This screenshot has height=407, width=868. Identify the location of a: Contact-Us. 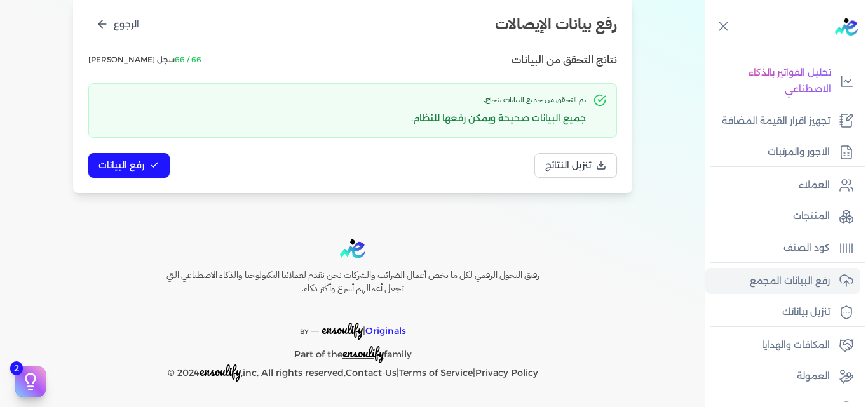
(371, 373).